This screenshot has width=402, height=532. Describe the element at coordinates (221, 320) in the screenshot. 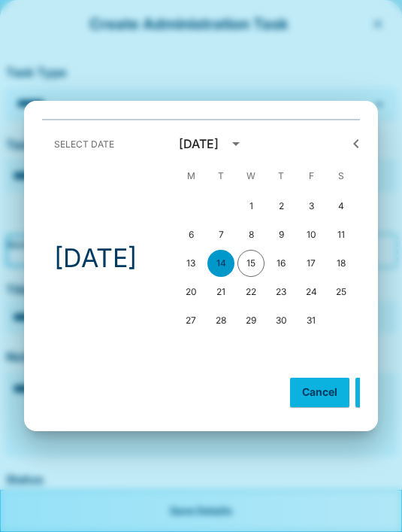

I see `button: 28` at that location.